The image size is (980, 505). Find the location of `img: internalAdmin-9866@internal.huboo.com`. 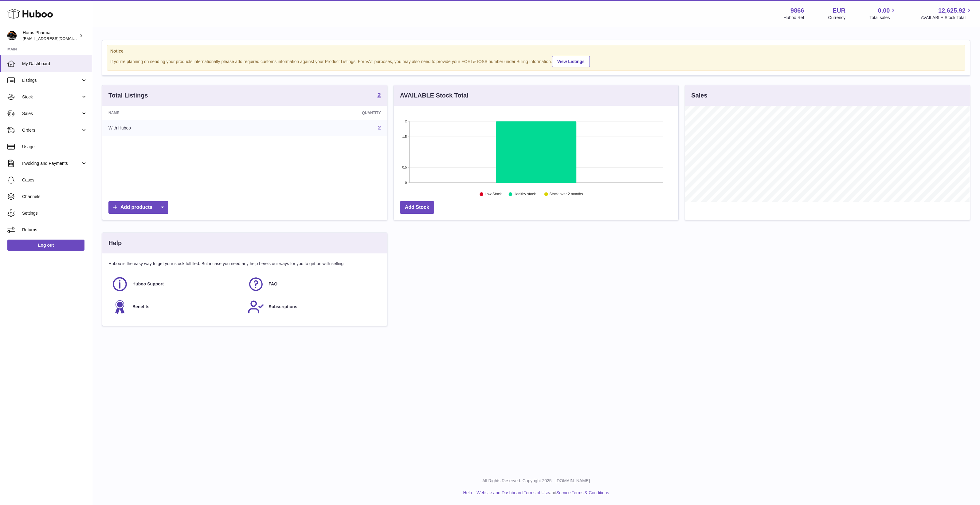

img: internalAdmin-9866@internal.huboo.com is located at coordinates (12, 36).